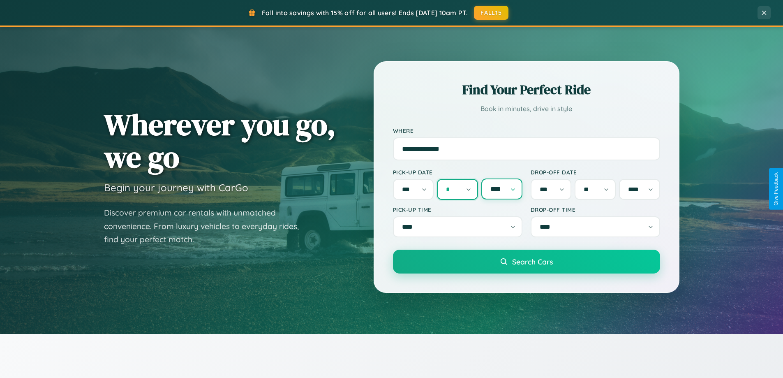 The height and width of the screenshot is (378, 783). I want to click on label: Pick-up Date, so click(458, 172).